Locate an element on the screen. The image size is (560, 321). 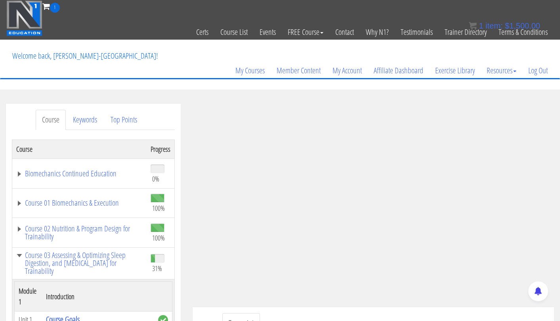
a: Member Content is located at coordinates (298, 71).